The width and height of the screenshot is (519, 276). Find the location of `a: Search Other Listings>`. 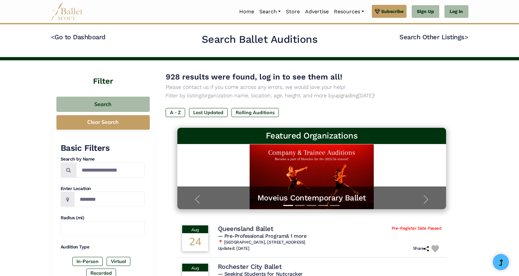

a: Search Other Listings> is located at coordinates (433, 37).